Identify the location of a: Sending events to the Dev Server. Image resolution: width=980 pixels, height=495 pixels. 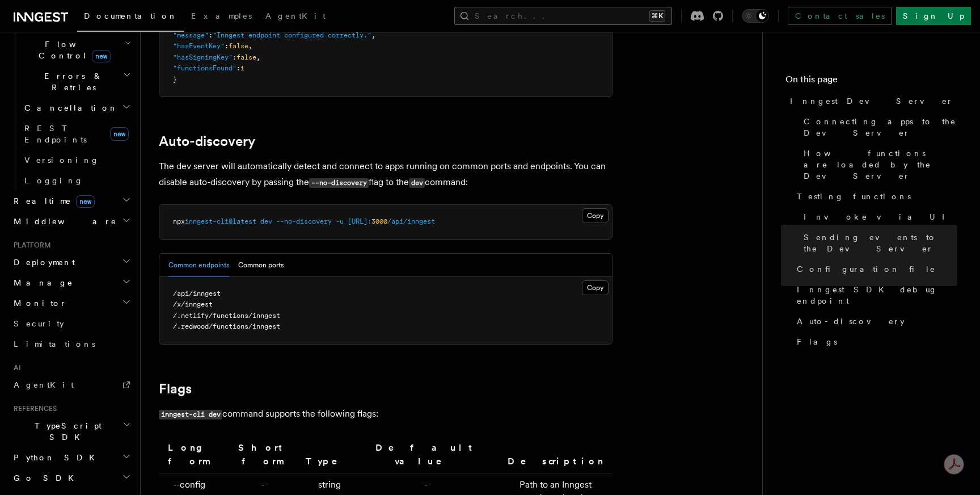
(878, 243).